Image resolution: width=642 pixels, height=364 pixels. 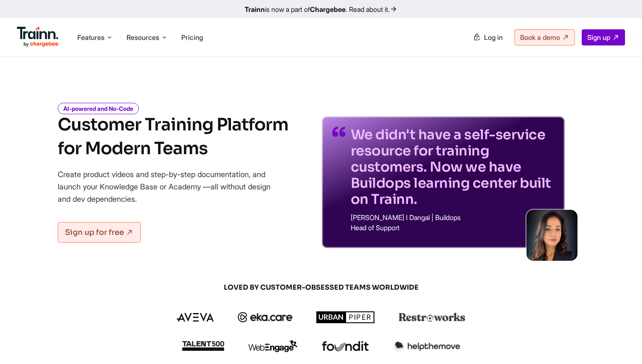 What do you see at coordinates (142, 37) in the screenshot?
I see `span: Resources` at bounding box center [142, 37].